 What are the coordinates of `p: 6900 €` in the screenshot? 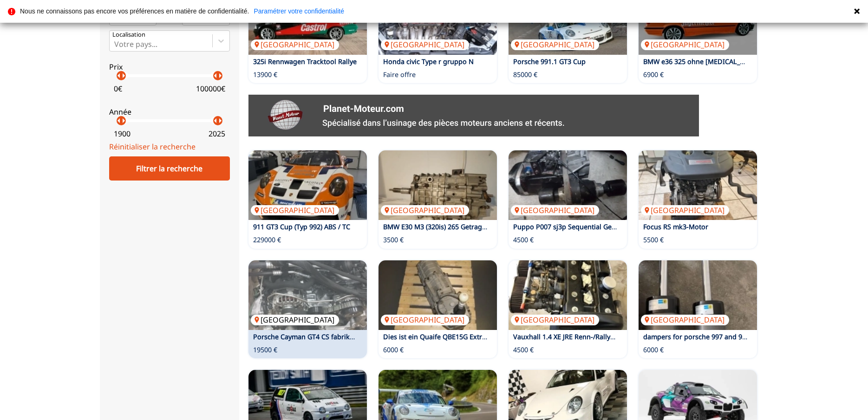 It's located at (653, 75).